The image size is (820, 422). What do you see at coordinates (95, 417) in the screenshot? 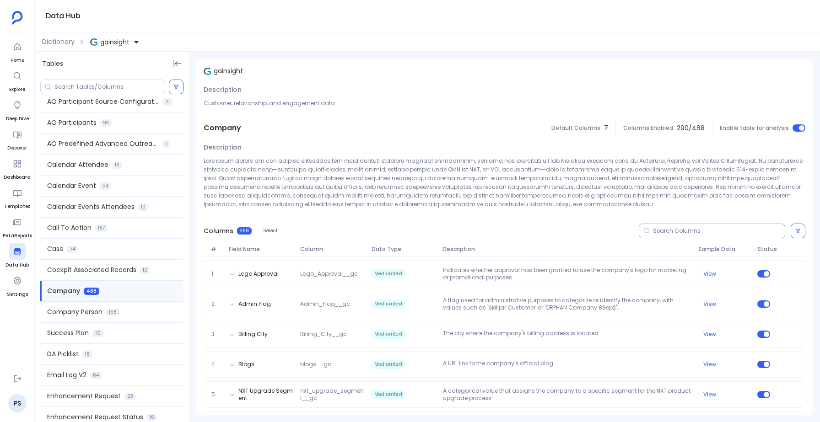
I see `span: Enhancement Request Status` at bounding box center [95, 417].